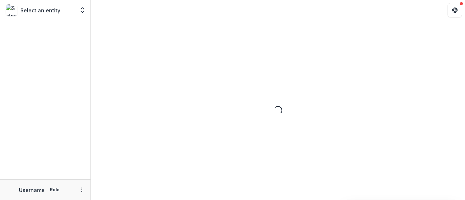 This screenshot has width=465, height=200. I want to click on button: Get Help, so click(454, 10).